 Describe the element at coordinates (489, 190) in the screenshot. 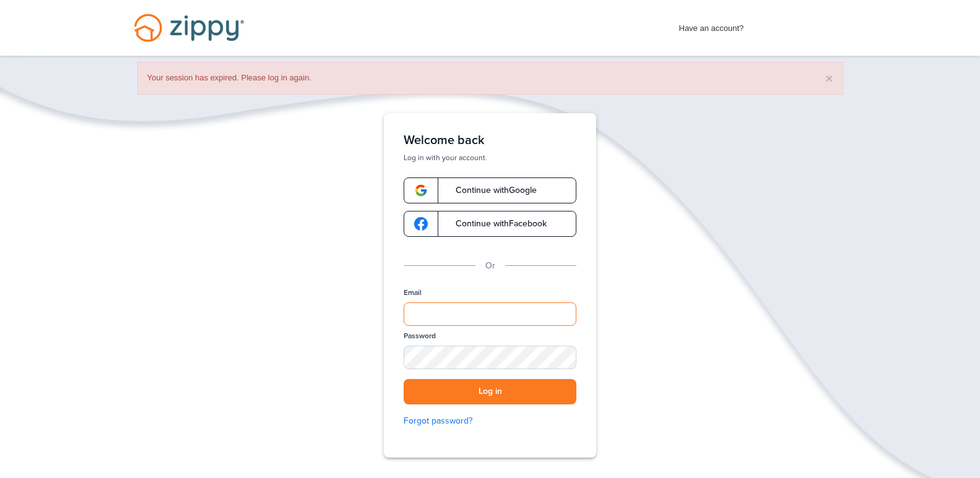

I see `span: Continue with Google` at that location.